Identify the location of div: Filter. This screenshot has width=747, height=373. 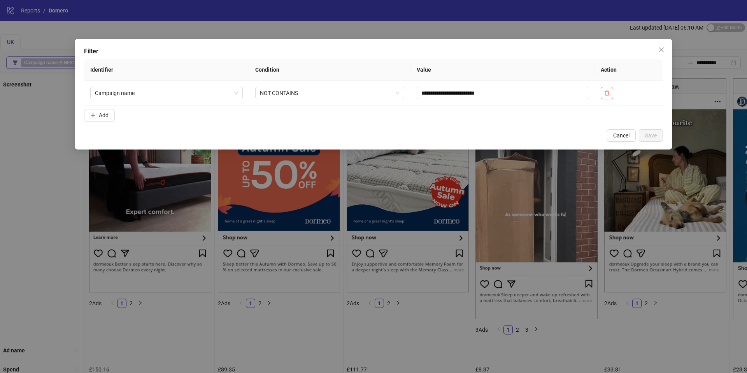
(374, 51).